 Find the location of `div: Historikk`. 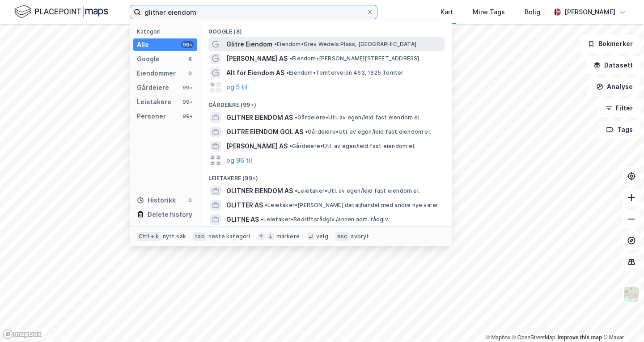

div: Historikk is located at coordinates (156, 200).